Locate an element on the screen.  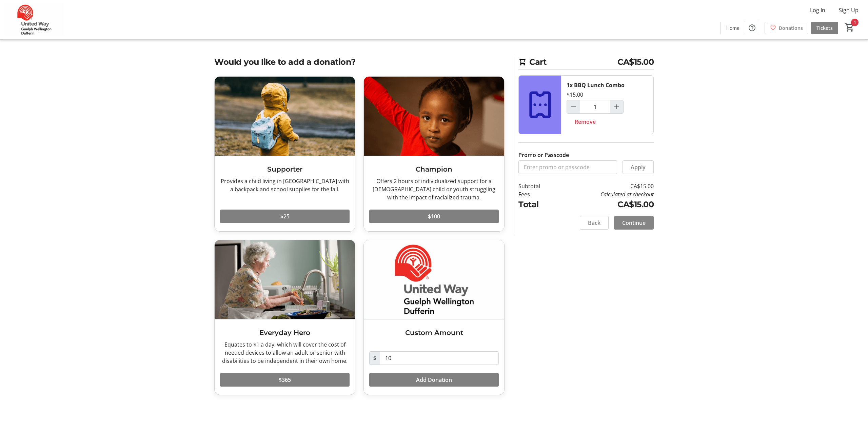
span: $25 is located at coordinates (285, 217).